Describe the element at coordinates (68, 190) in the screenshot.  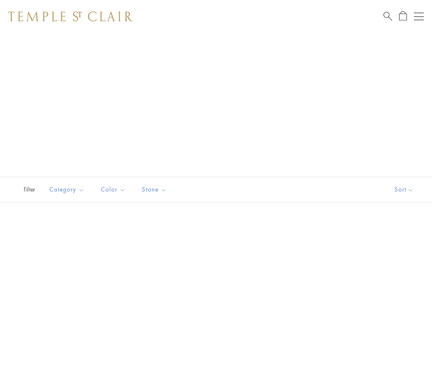
I see `span: Category` at that location.